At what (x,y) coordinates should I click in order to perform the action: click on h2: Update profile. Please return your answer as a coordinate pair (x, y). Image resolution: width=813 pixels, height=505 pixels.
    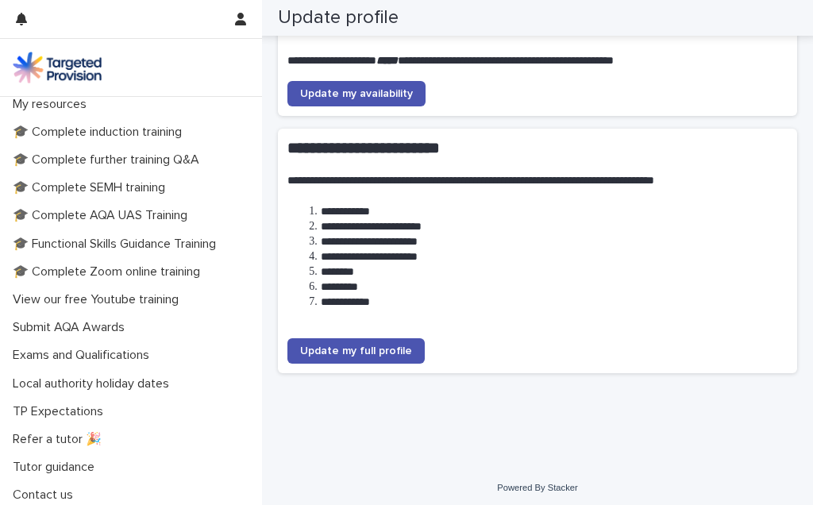
    Looking at the image, I should click on (338, 17).